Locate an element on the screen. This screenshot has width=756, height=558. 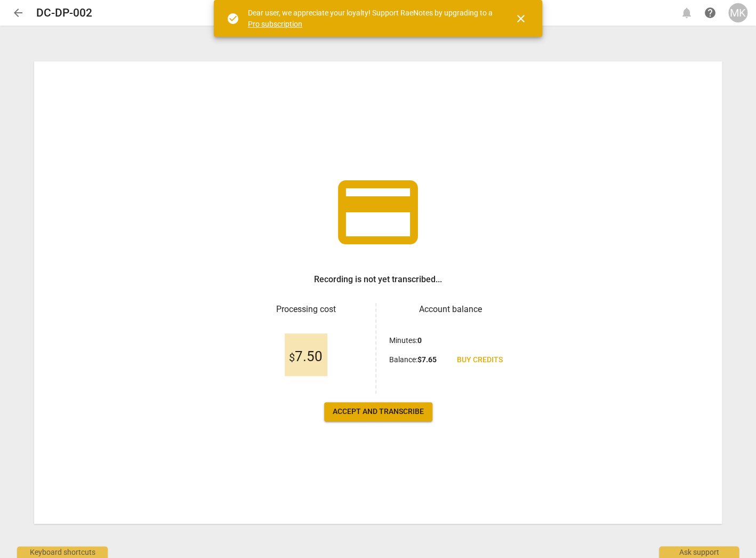
span: Accept and transcribe is located at coordinates (378, 412).